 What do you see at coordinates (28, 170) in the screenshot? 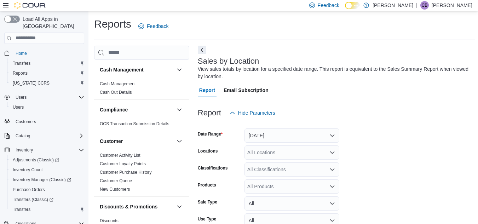
I see `a: Inventory Count` at bounding box center [28, 170].